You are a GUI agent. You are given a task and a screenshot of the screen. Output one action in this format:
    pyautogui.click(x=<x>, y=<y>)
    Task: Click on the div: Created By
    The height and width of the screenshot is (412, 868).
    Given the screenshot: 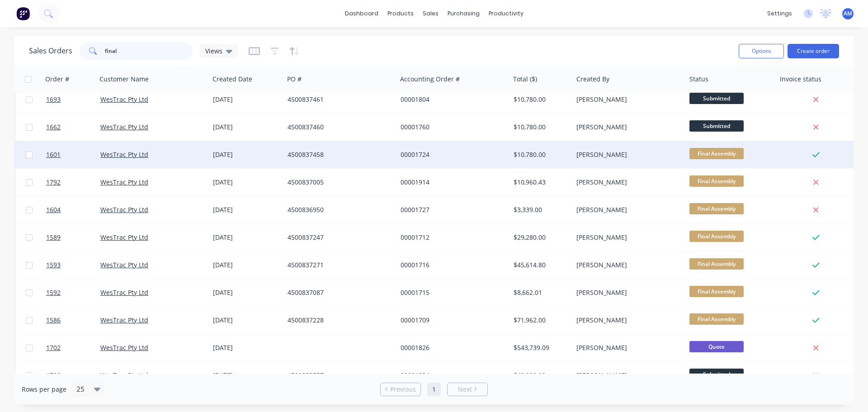 What is the action you would take?
    pyautogui.click(x=592, y=79)
    